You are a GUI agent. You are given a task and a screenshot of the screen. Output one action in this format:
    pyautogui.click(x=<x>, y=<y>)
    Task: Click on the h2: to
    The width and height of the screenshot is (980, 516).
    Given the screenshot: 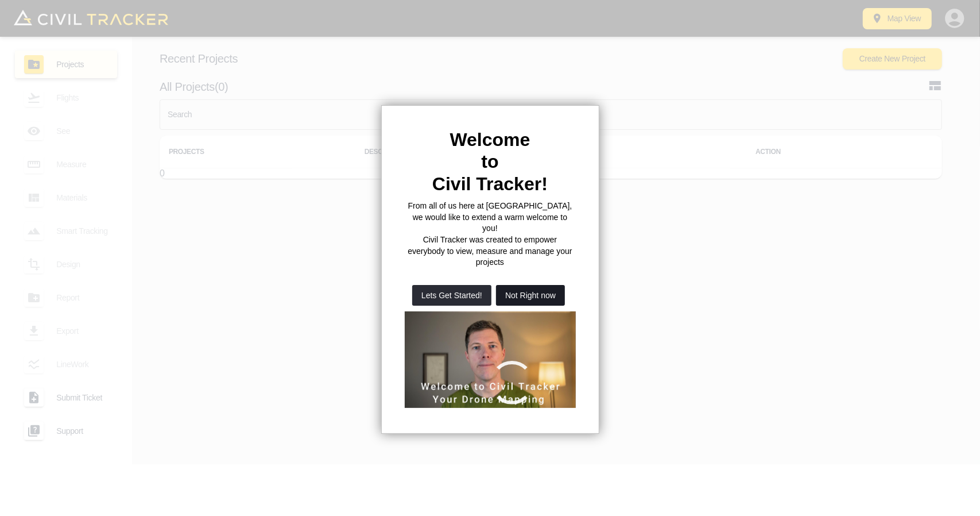 What is the action you would take?
    pyautogui.click(x=490, y=162)
    